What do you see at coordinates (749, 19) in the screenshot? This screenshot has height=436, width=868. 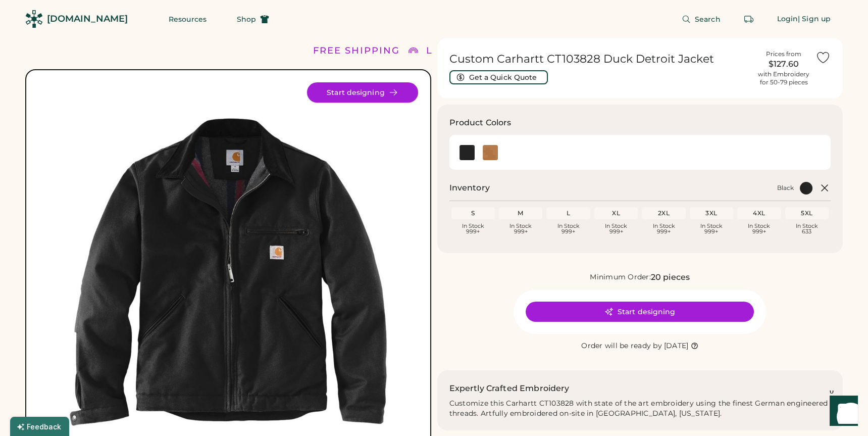 I see `button: Retrieve an order` at bounding box center [749, 19].